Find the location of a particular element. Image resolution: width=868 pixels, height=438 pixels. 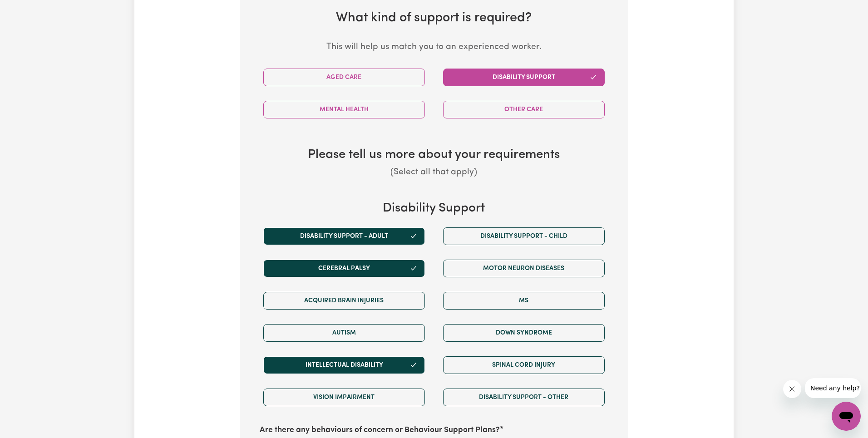

button: Aged Care is located at coordinates (344, 77).